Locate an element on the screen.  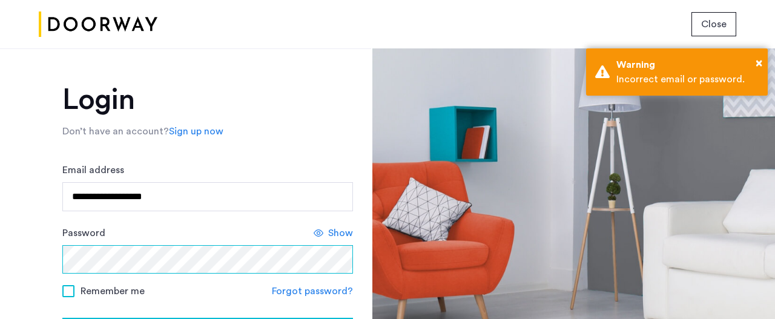
span: Don’t have an account? is located at coordinates (116, 131).